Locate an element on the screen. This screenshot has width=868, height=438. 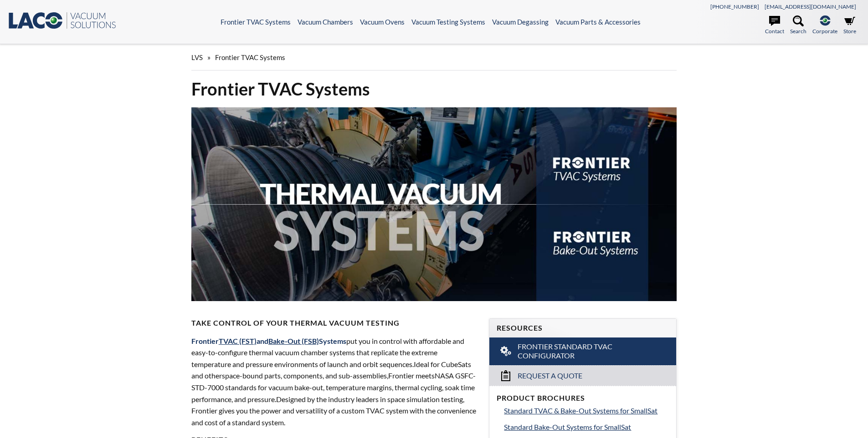
span: LVS is located at coordinates (197, 57).